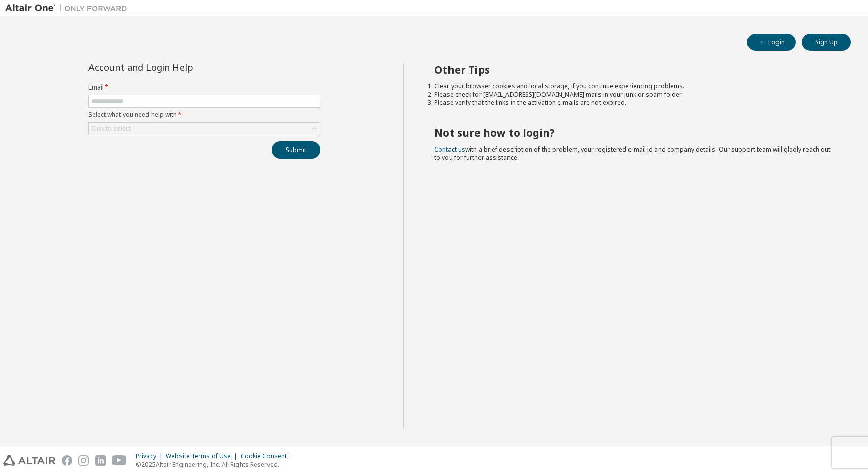  What do you see at coordinates (67, 460) in the screenshot?
I see `img: facebook.svg` at bounding box center [67, 460].